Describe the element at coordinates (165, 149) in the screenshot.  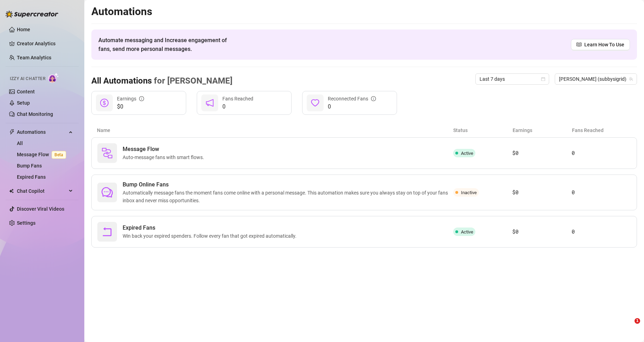
I see `span: Message Flow` at that location.